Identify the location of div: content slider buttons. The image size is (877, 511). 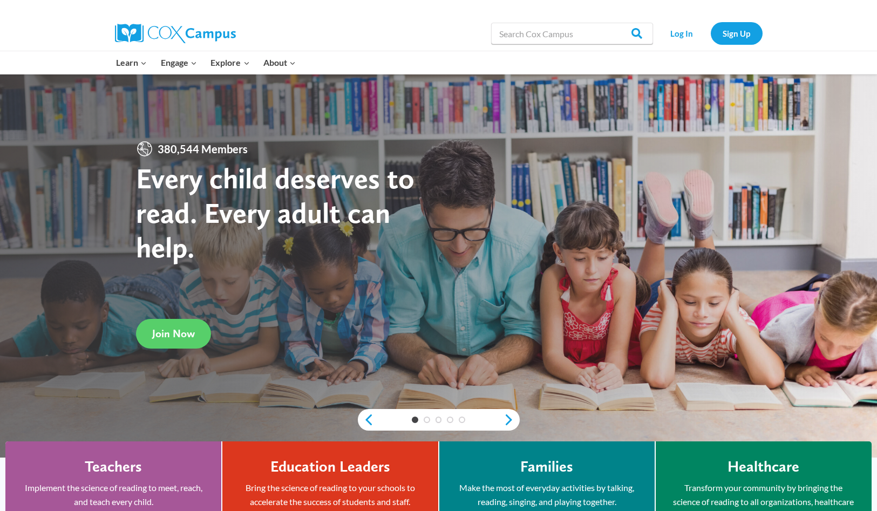
(439, 420).